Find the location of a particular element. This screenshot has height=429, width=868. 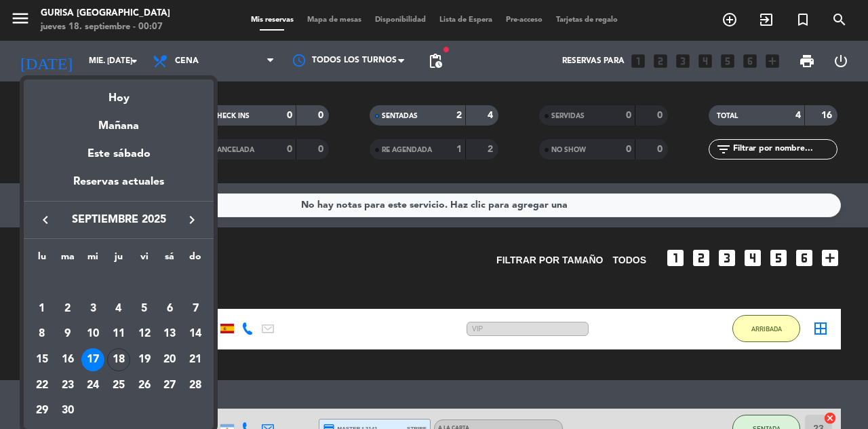

td: 23 de septiembre de 2025 is located at coordinates (68, 385).